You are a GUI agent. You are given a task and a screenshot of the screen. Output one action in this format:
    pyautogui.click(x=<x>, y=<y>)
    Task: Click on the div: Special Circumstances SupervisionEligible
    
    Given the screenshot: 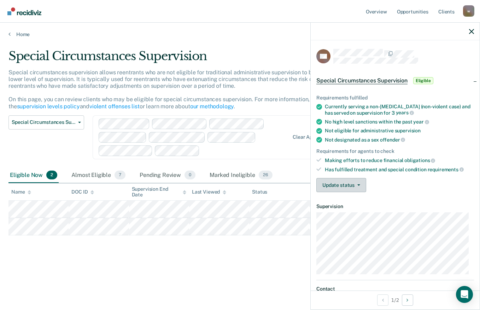 What is the action you would take?
    pyautogui.click(x=396, y=81)
    